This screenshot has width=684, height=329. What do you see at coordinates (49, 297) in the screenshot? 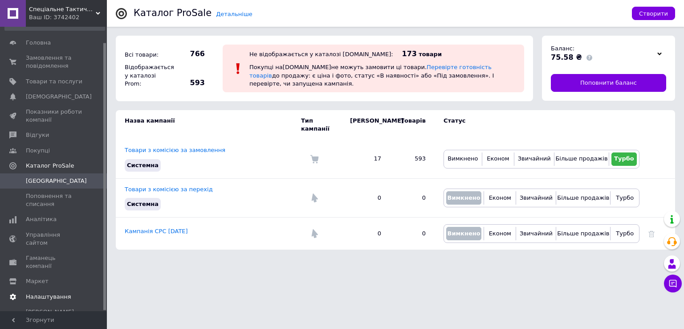
I see `span: Налаштування` at bounding box center [49, 297].